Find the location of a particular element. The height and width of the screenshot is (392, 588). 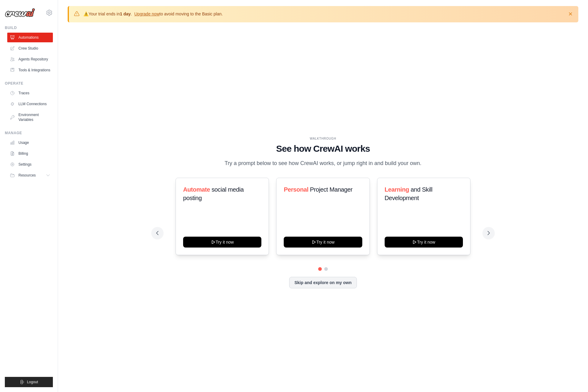

img: Logo is located at coordinates (20, 13).